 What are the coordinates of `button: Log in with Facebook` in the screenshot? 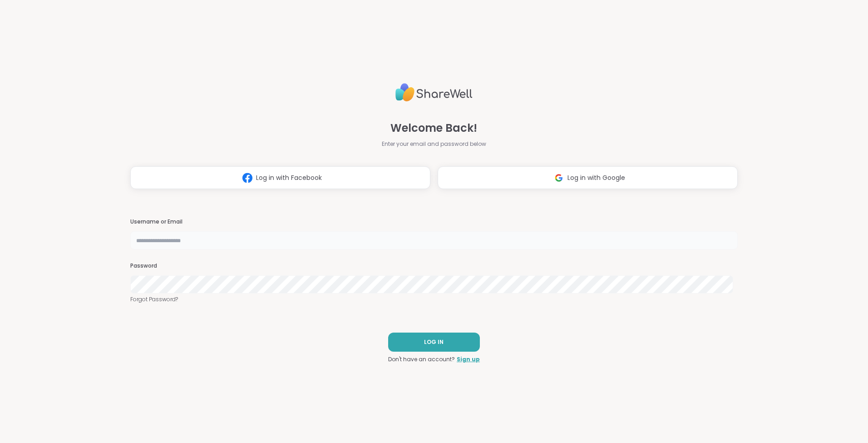 It's located at (280, 178).